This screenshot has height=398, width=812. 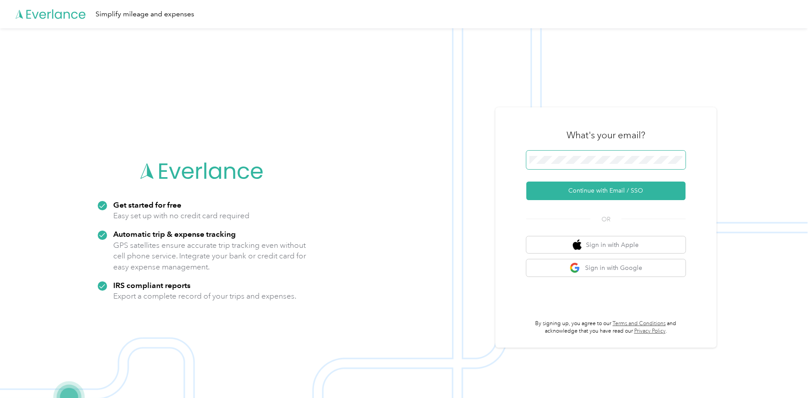 I want to click on img: apple logo, so click(x=577, y=245).